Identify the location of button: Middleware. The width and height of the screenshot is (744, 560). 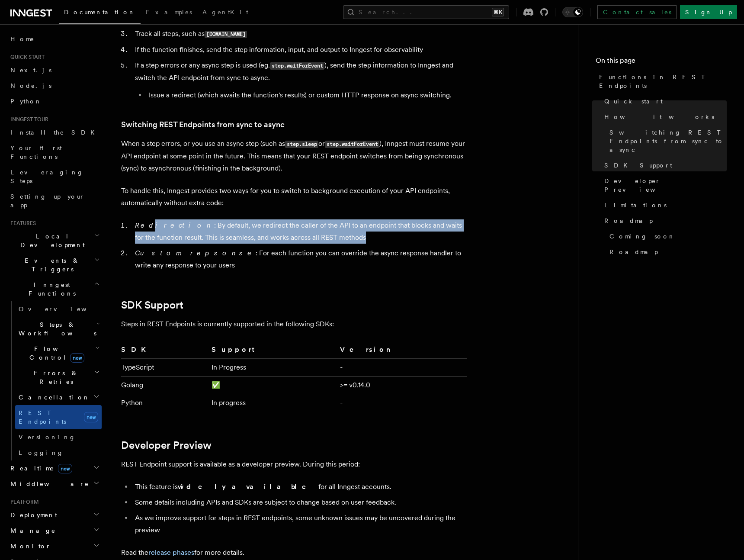
(54, 484).